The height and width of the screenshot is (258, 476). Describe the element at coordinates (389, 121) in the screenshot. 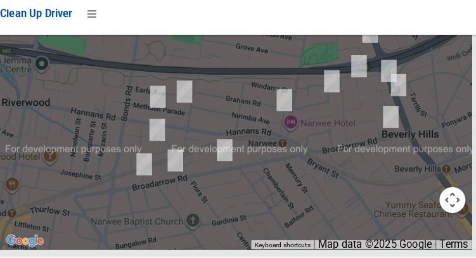

I see `div: 5 Mayfair Crescent, BEVERLY HILLS NSW 2209<br>Status : AssignedToRoute<br><a href="/driver/bookin...` at that location.